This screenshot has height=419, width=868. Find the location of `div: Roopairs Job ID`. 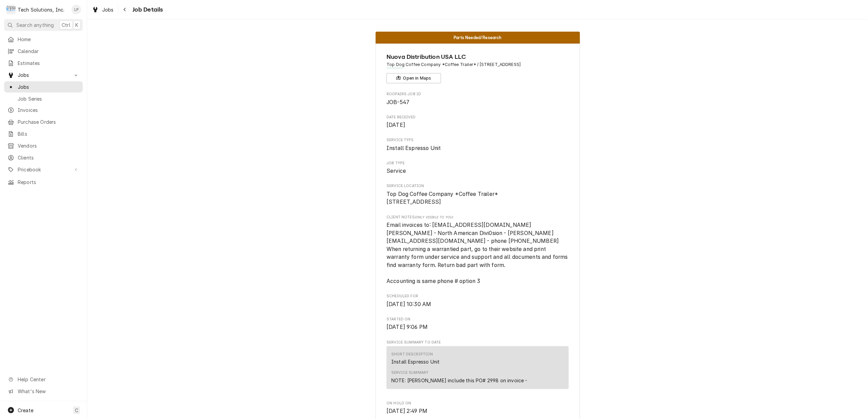

div: Roopairs Job ID is located at coordinates (477, 99).